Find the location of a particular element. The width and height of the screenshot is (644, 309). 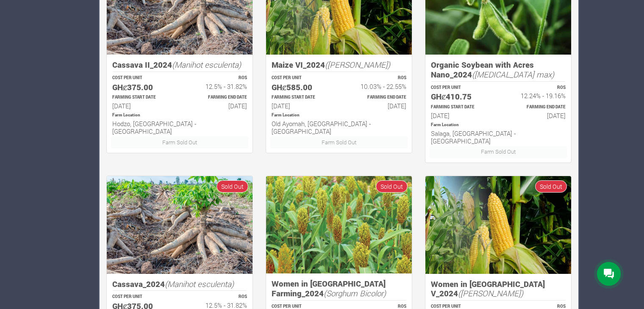

h5: Cassava II_2024 is located at coordinates (180, 65).